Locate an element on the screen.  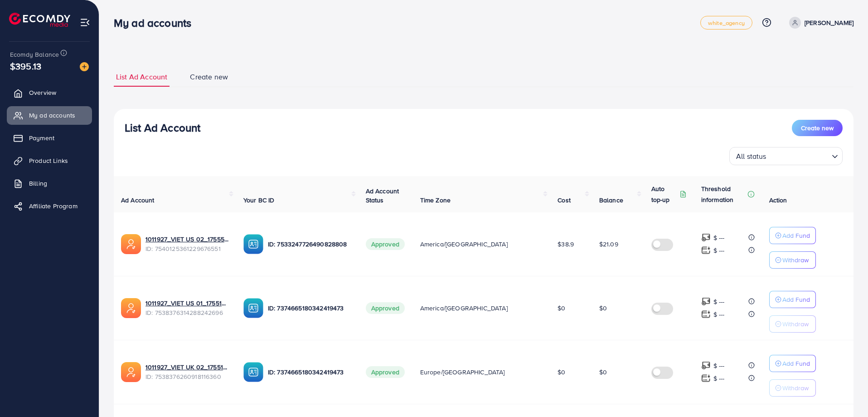
span: Balance is located at coordinates (611, 200).